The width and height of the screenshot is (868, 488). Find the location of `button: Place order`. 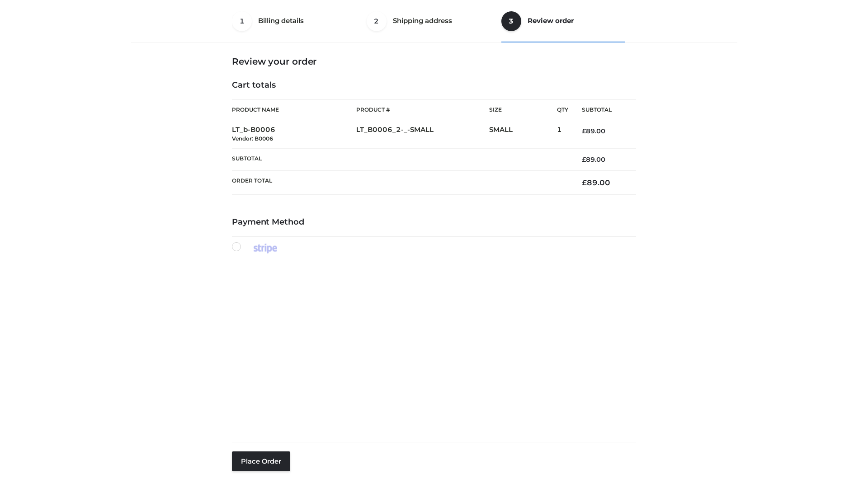

button: Place order is located at coordinates (261, 462).